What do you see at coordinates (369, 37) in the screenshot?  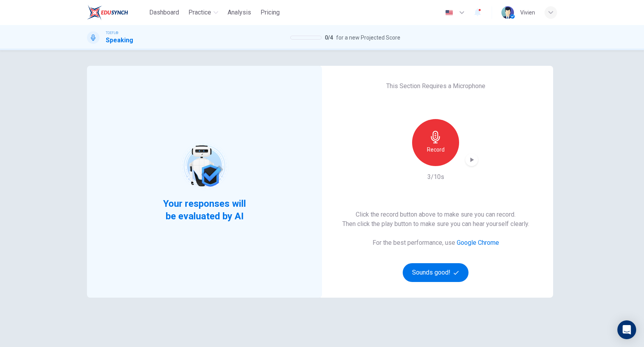 I see `span: for a new Projected Score` at bounding box center [369, 37].